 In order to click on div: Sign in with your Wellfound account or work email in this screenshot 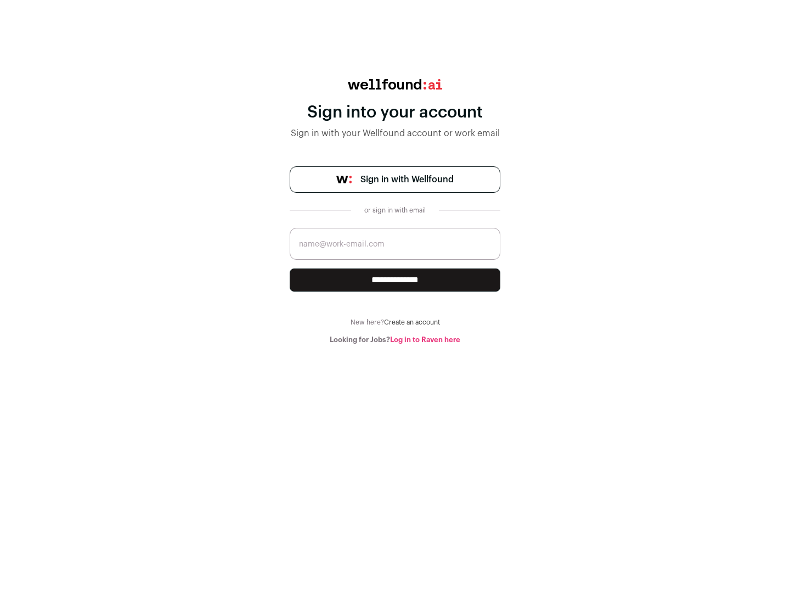, I will do `click(395, 133)`.